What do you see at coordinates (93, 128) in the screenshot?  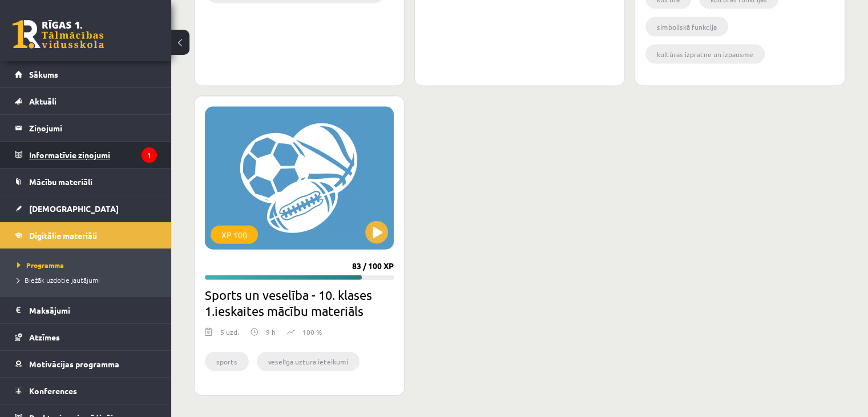 I see `legend: Ziņojumi` at bounding box center [93, 128].